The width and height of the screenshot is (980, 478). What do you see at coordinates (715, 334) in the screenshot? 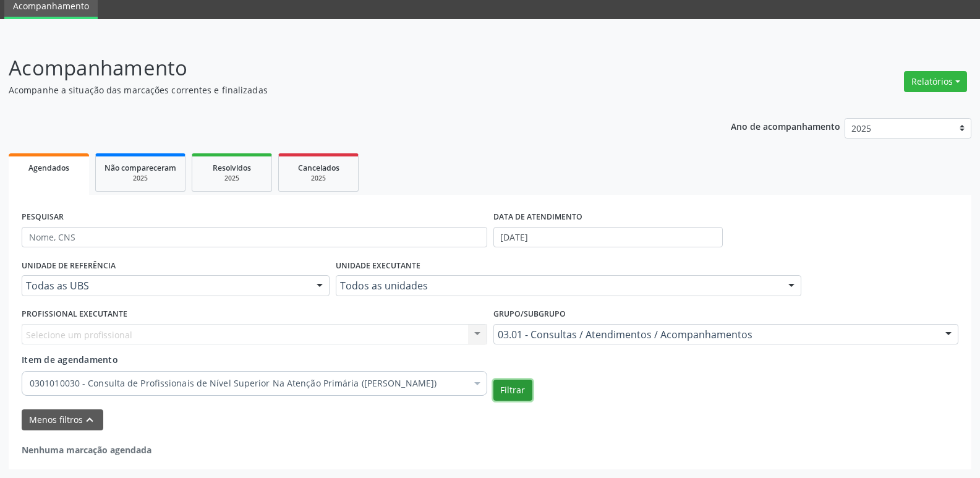
I see `span: 03.01 - Consultas / Atendimentos / Acompanhamentos` at bounding box center [715, 334].